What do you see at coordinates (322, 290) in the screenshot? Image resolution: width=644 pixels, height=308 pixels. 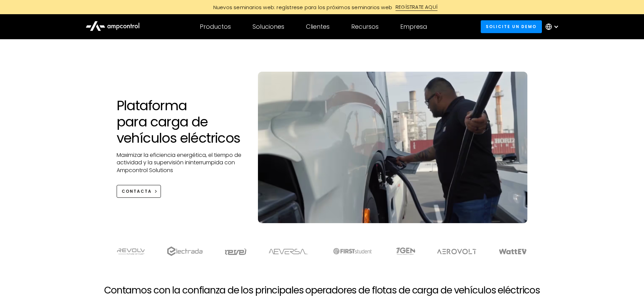 I see `h2: Contamos con la confianza de los principales operadores de flotas de carga de vehículos eléctricos` at bounding box center [322, 290].